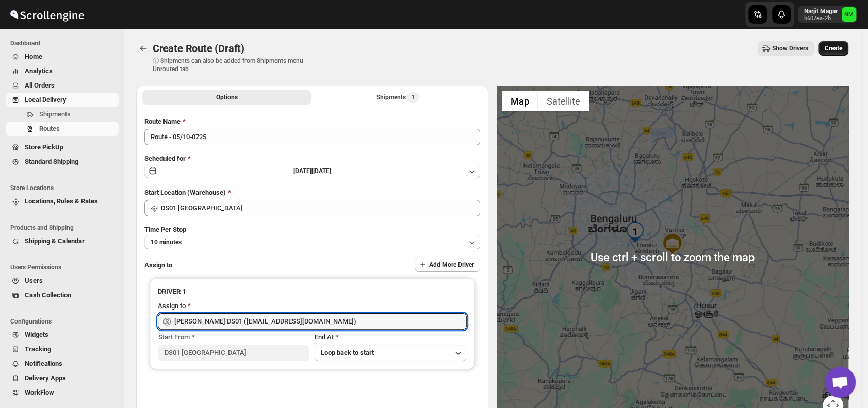 The height and width of the screenshot is (408, 868). Describe the element at coordinates (34, 280) in the screenshot. I see `span: Users` at that location.